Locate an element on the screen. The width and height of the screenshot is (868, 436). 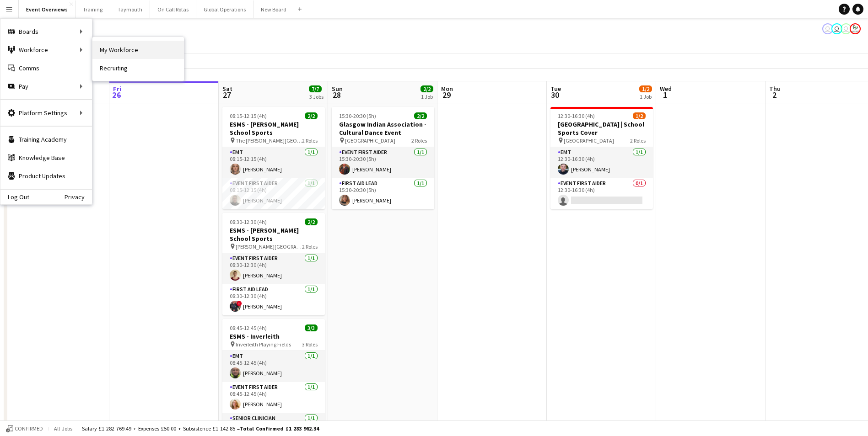
span: Wed is located at coordinates (665, 89).